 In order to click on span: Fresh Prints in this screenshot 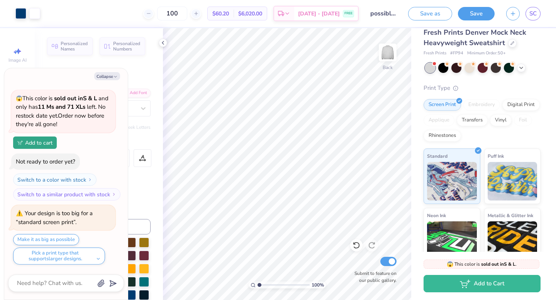, I will do `click(434, 53)`.